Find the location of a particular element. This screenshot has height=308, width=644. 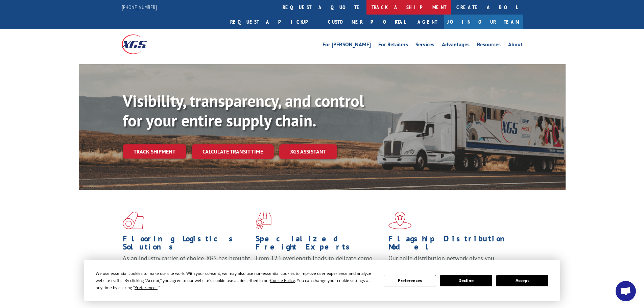

span: As an industry carrier of choice, XGS has brought innovation and dedication to flooring logistics... is located at coordinates (186, 266).